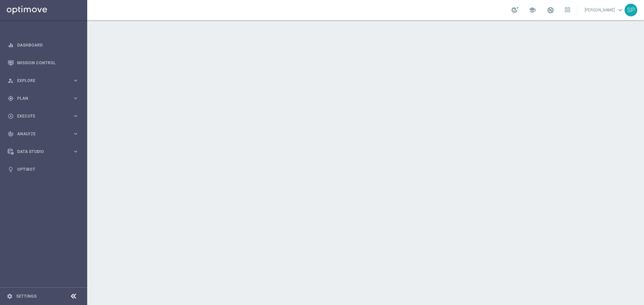  Describe the element at coordinates (45, 81) in the screenshot. I see `span: Explore` at that location.